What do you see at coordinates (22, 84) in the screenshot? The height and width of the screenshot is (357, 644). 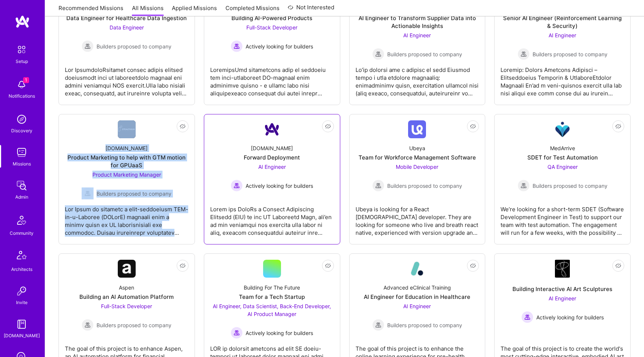 I see `img: bell` at bounding box center [22, 84].